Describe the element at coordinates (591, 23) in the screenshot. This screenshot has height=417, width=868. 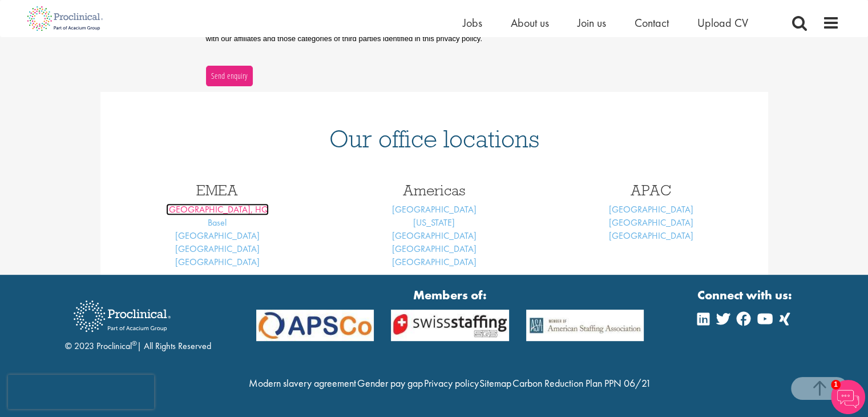
I see `span: Join us` at that location.